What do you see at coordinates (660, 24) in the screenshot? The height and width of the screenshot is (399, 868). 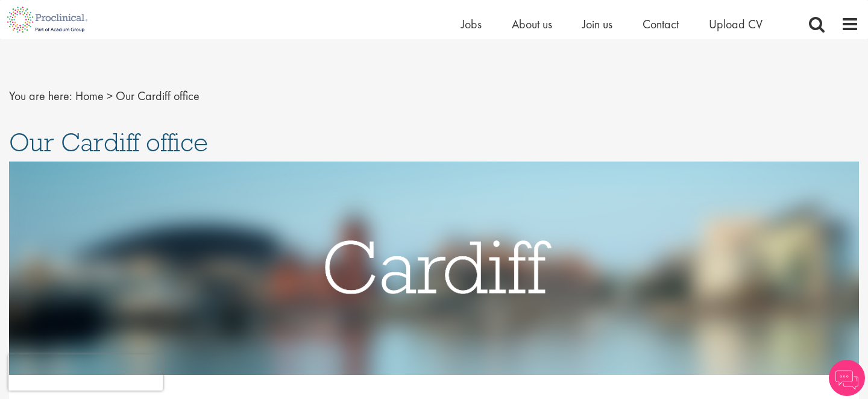 I see `span: Contact` at bounding box center [660, 24].